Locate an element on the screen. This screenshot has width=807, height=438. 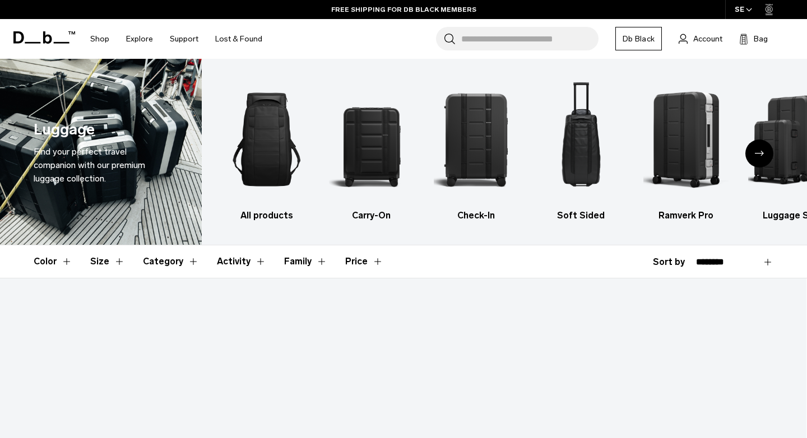
a: Explore is located at coordinates (140, 39).